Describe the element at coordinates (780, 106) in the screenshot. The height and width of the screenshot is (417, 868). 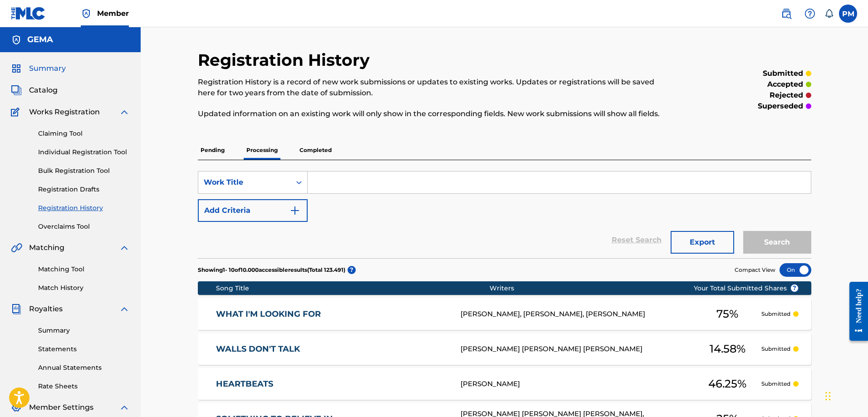
I see `p: superseded` at that location.